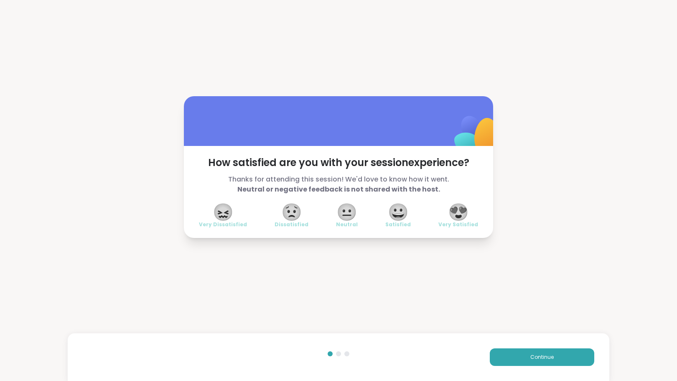  Describe the element at coordinates (339, 184) in the screenshot. I see `span: Thanks for attending this session! We'd love to know how it went.` at that location.